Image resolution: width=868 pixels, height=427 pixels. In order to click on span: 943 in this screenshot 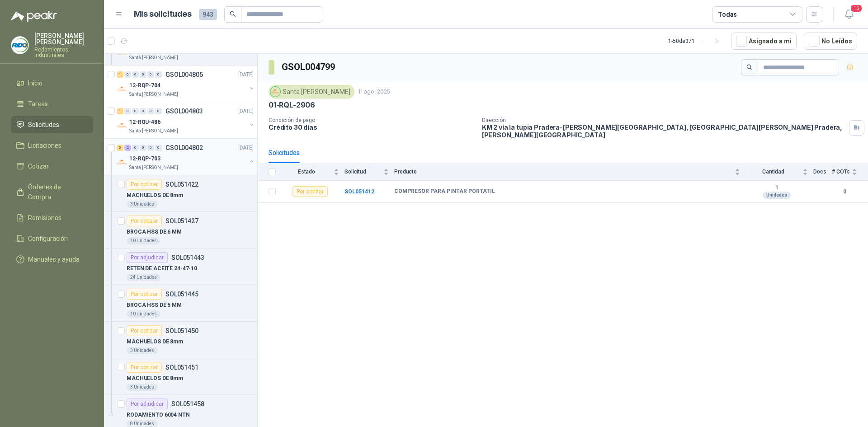, I will do `click(208, 14)`.